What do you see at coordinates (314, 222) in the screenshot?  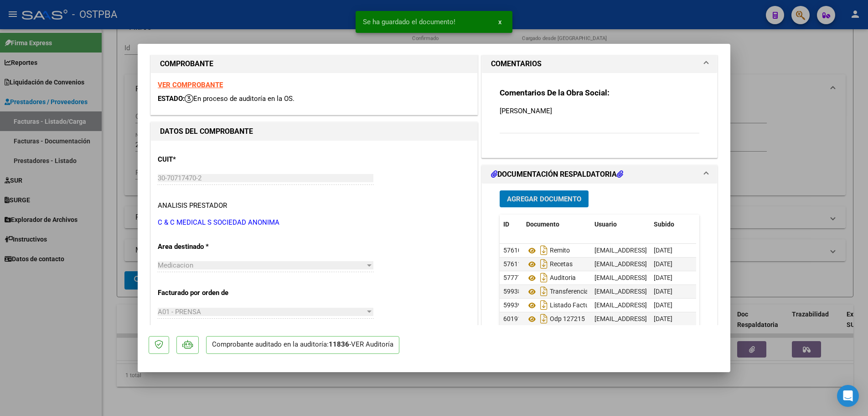 I see `p: C & C MEDICAL S SOCIEDAD ANONIMA` at bounding box center [314, 222].